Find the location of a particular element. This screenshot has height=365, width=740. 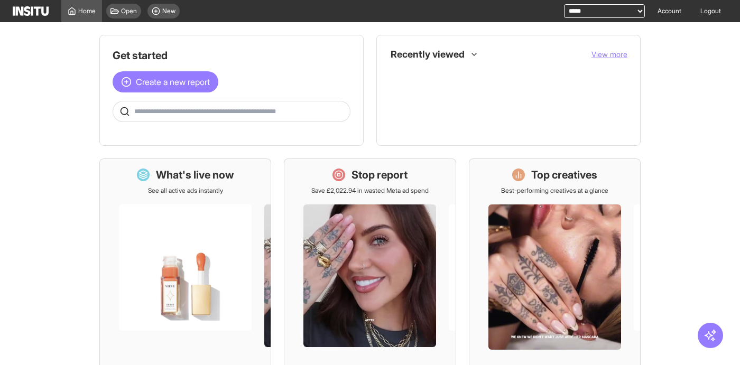

p: Best-performing creatives at a glance is located at coordinates (555, 191).